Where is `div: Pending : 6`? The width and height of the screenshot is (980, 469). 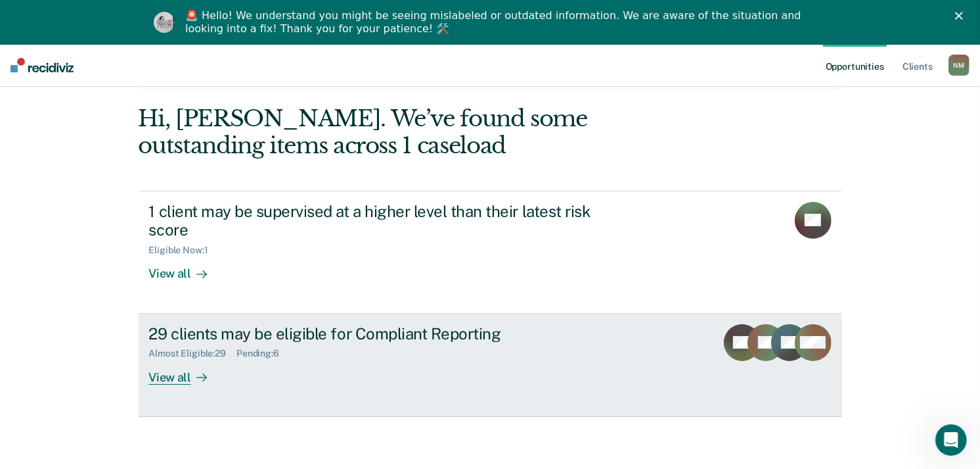
div: Pending : 6 is located at coordinates (263, 353).